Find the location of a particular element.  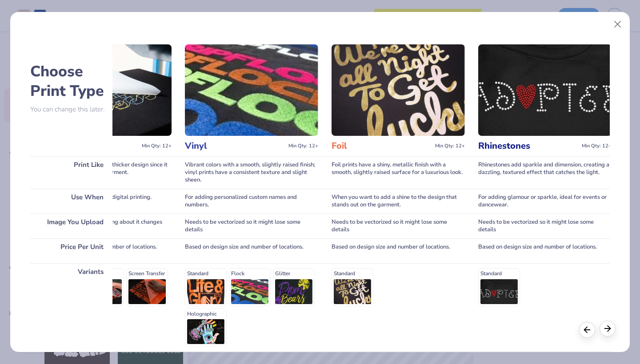

div: Image You Upload is located at coordinates (71, 226).